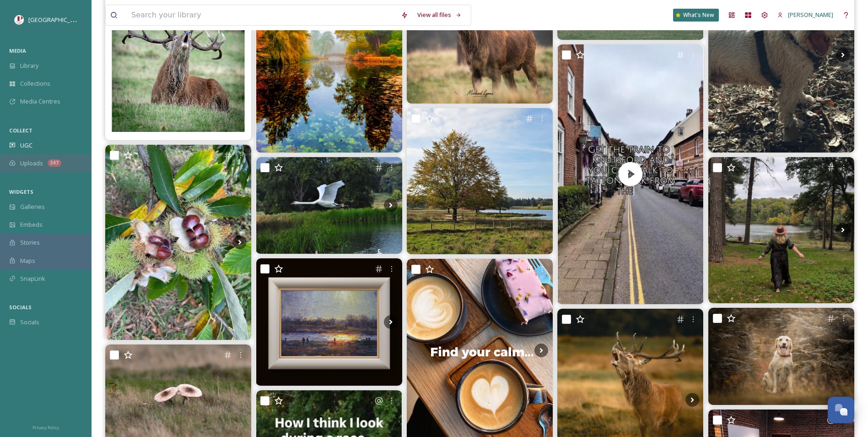  Describe the element at coordinates (40, 101) in the screenshot. I see `span: Media Centres` at that location.